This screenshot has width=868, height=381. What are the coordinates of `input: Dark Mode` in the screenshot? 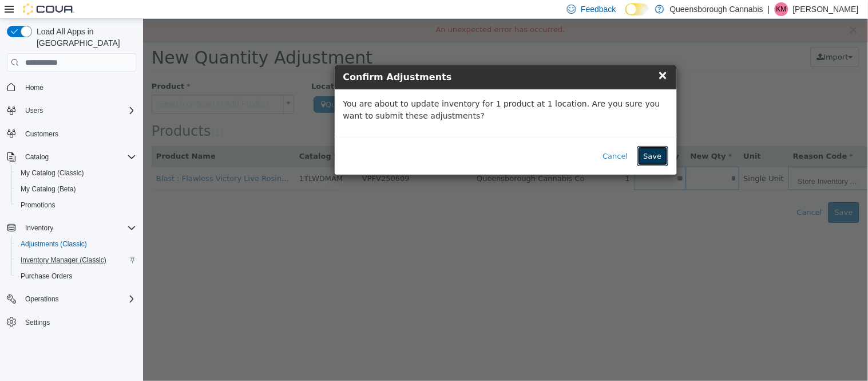 It's located at (638, 9).